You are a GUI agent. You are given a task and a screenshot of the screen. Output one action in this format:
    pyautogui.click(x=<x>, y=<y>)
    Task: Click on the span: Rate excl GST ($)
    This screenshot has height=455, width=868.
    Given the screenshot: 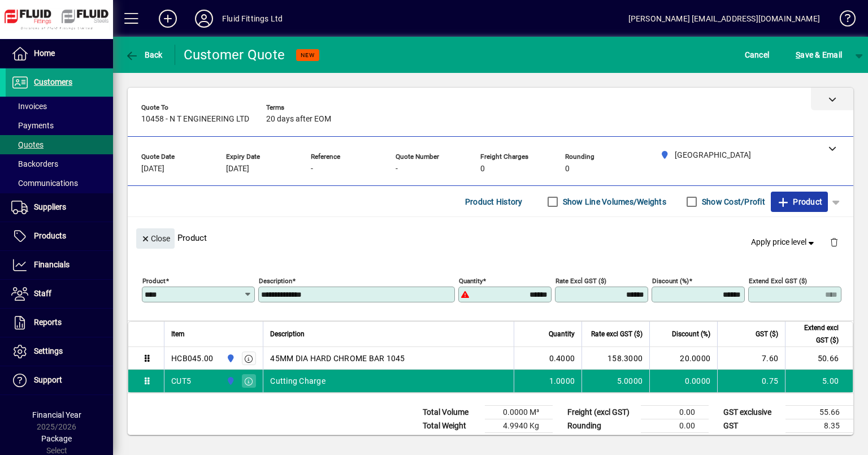 What is the action you would take?
    pyautogui.click(x=616, y=334)
    